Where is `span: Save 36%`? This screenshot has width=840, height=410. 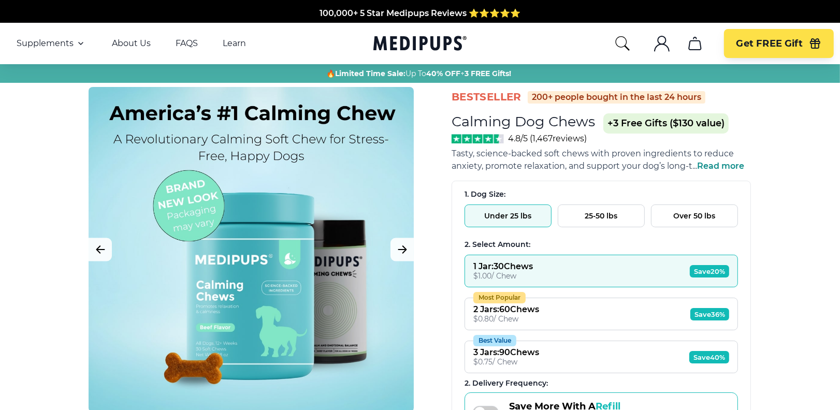 span: Save 36% is located at coordinates (710, 314).